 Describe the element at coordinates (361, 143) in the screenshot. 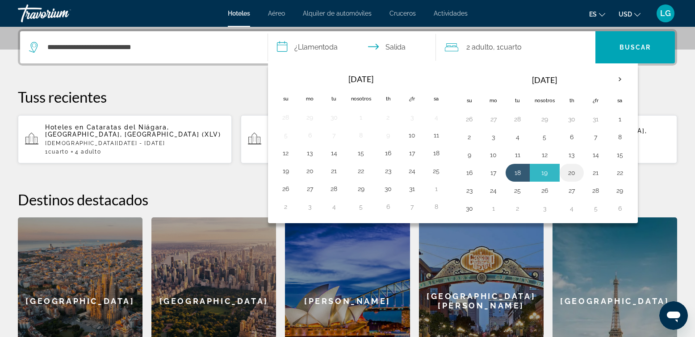

I see `table: Cuadrícula del calendario izquierdo` at that location.